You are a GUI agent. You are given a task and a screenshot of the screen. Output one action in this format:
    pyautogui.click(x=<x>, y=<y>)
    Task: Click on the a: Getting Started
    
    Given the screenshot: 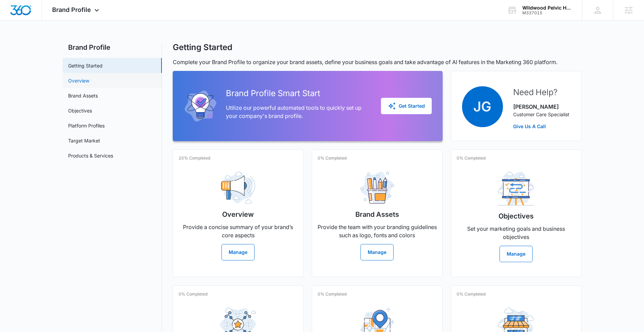 What is the action you would take?
    pyautogui.click(x=85, y=65)
    